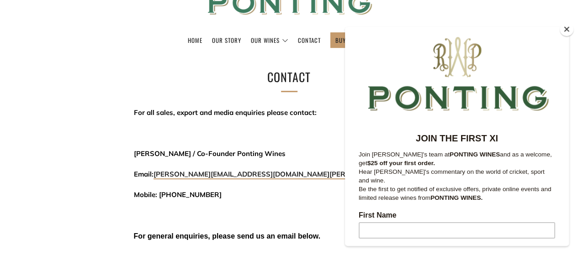 The height and width of the screenshot is (255, 578). What do you see at coordinates (130, 127) in the screenshot?
I see `strong: PONTING WINES` at bounding box center [130, 127].